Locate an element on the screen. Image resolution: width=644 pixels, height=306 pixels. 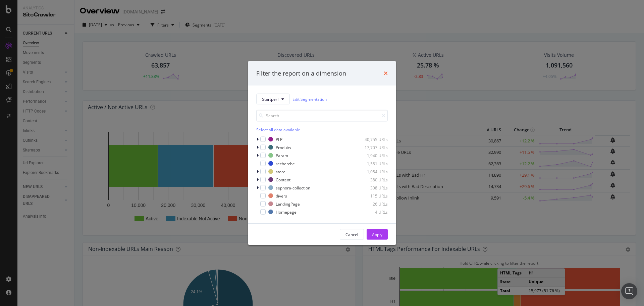
div: modal is located at coordinates (322, 153).